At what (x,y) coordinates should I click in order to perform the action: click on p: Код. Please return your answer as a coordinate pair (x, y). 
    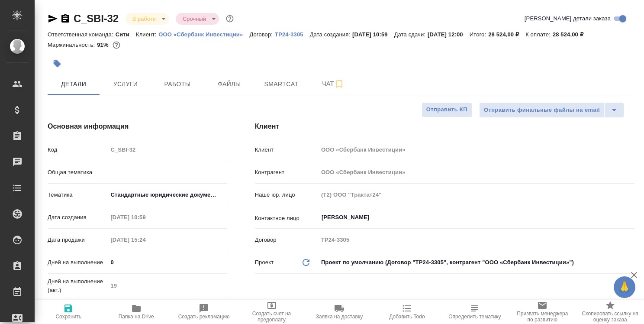
    Looking at the image, I should click on (77, 150).